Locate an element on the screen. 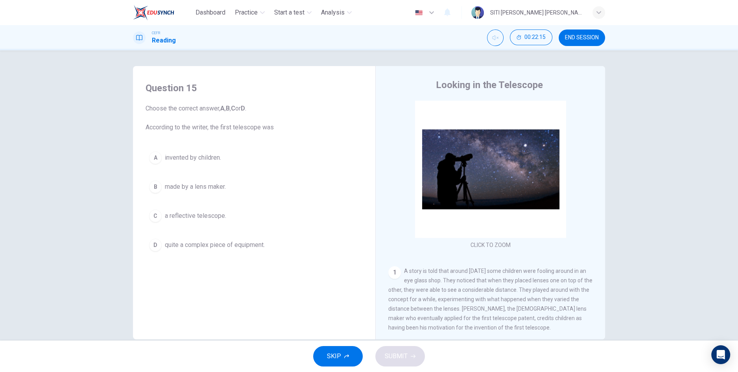 The height and width of the screenshot is (372, 738). button: Analysis is located at coordinates (336, 13).